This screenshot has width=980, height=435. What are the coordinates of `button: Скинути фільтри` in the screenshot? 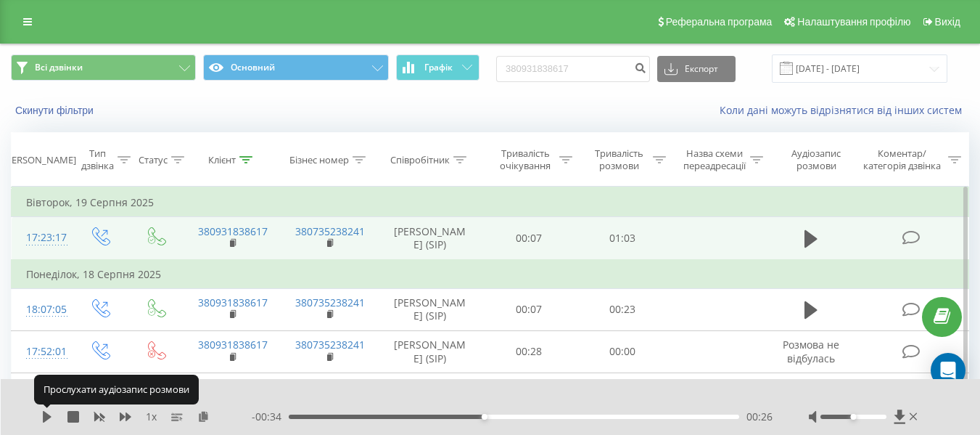 It's located at (56, 111).